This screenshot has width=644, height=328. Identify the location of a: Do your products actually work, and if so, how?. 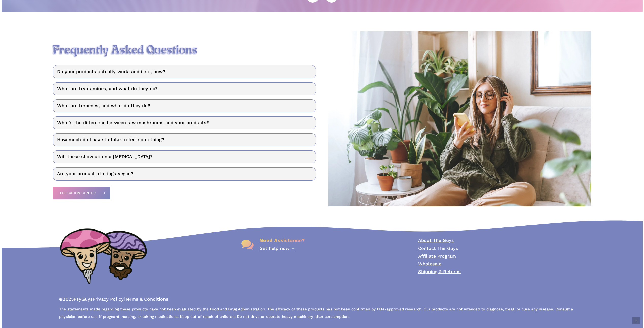
(184, 72).